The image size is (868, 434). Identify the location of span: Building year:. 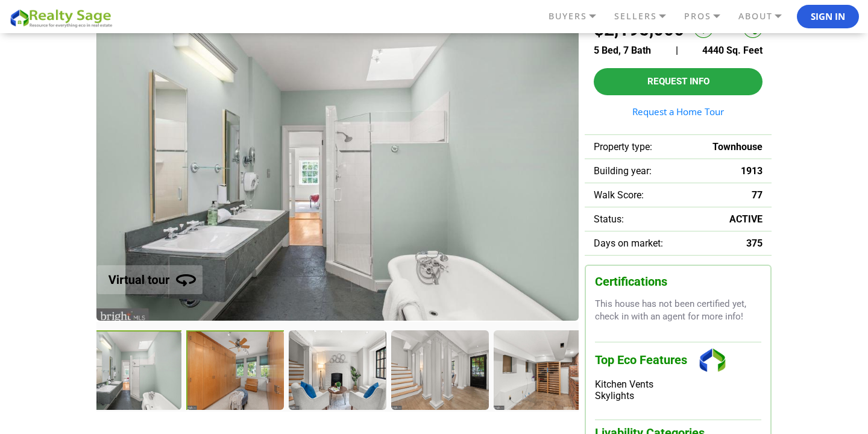
(622, 170).